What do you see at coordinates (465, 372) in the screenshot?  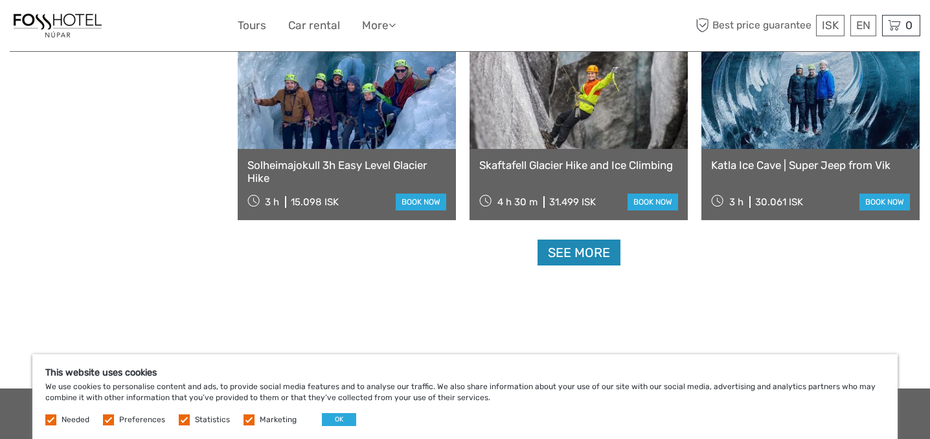 I see `h5: This website uses cookies` at bounding box center [465, 372].